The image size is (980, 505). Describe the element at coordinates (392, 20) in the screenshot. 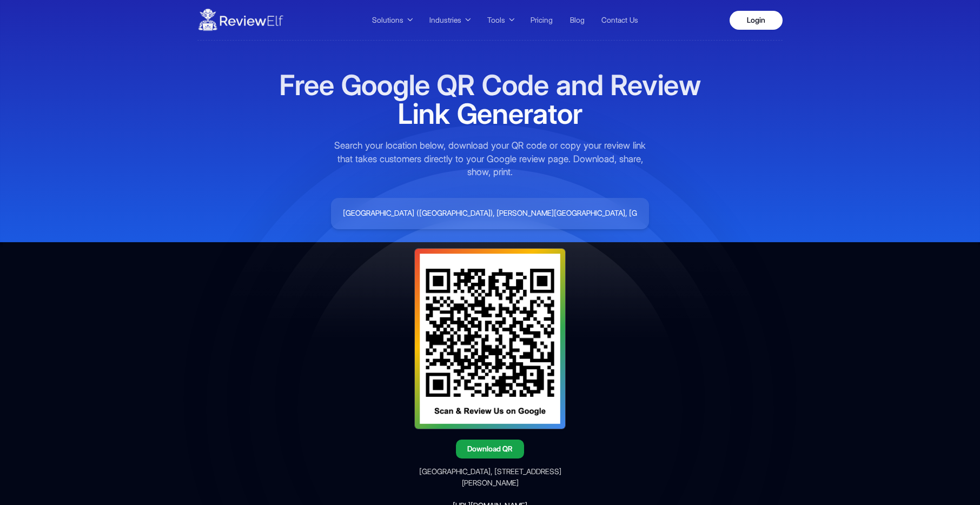

I see `button: Solutions` at that location.